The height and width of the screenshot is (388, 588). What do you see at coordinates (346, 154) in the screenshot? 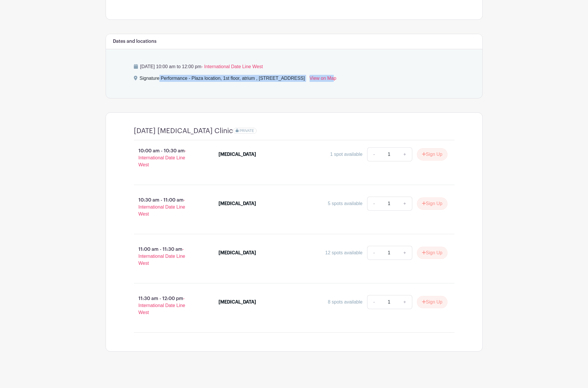
I see `div: 1 spot available` at bounding box center [346, 154].